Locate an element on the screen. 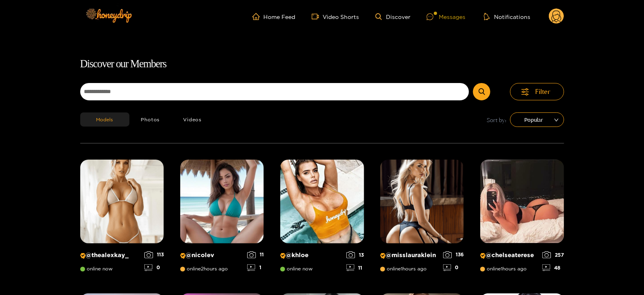 Image resolution: width=644 pixels, height=295 pixels. div: sort is located at coordinates (537, 120).